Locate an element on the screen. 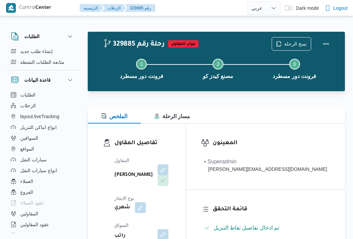  b: Center is located at coordinates (43, 8).